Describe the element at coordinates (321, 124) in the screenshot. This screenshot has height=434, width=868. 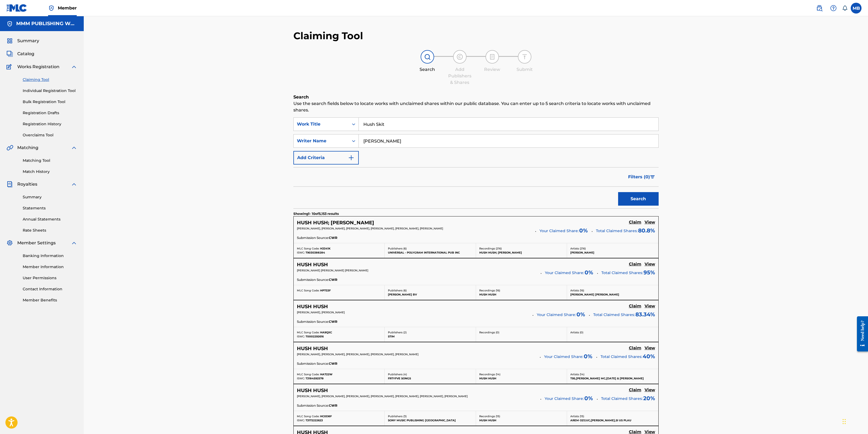
I see `div: Work Title` at that location.